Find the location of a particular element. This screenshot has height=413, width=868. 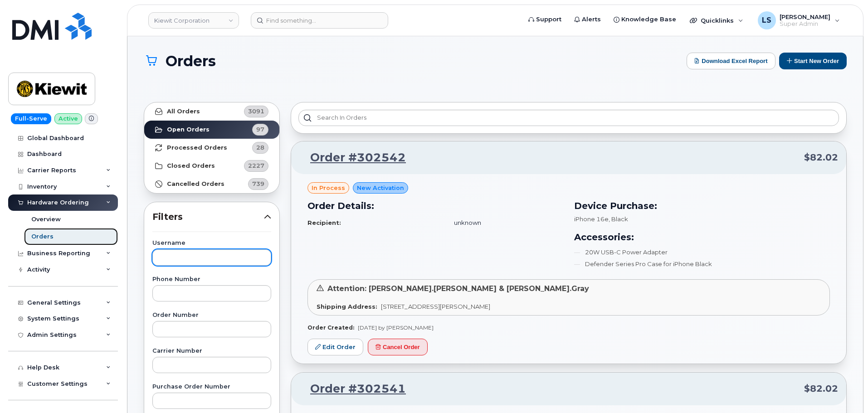

strong: Closed Orders is located at coordinates (191, 166).